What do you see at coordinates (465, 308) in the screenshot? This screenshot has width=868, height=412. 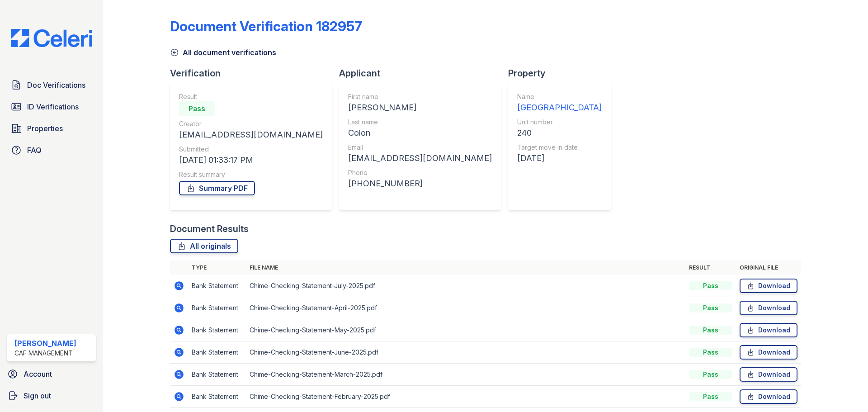 I see `td: Chime-Checking-Statement-April-2025.pdf` at bounding box center [465, 308].